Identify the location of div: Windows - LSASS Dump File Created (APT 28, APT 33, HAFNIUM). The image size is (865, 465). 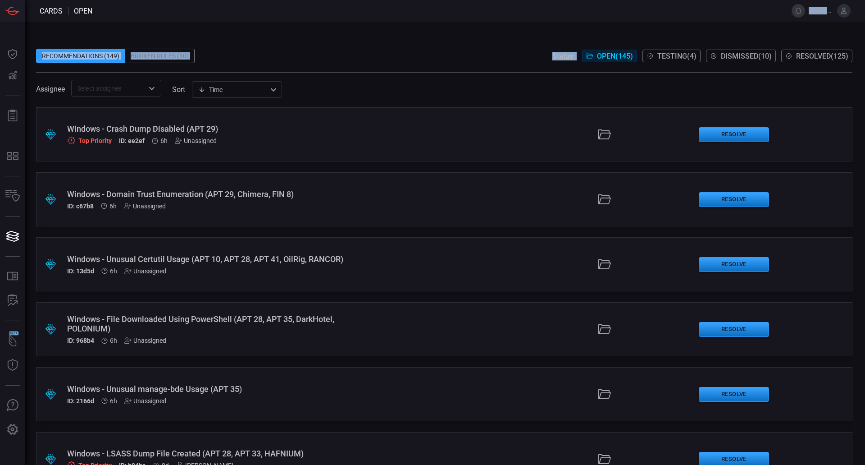
(210, 453).